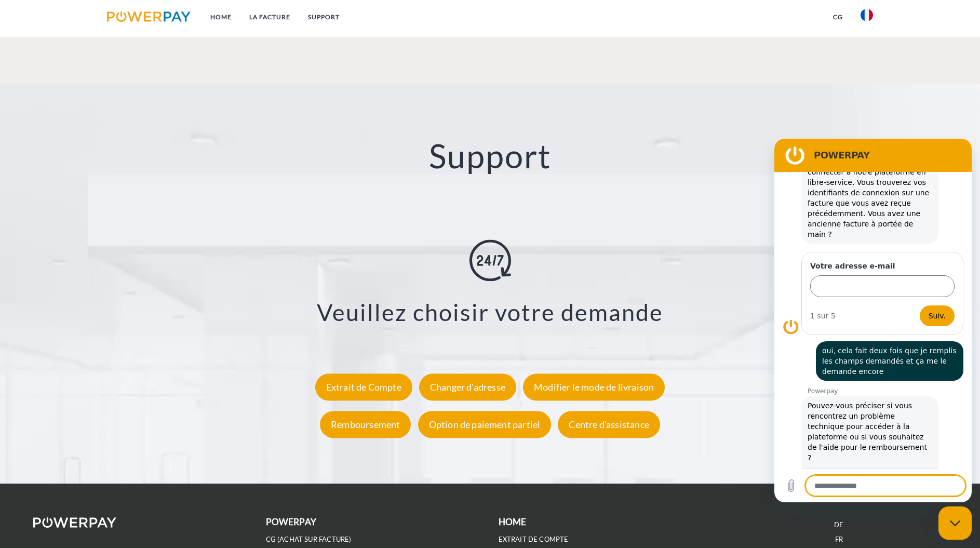 This screenshot has height=548, width=980. I want to click on div: Changer d'adresse, so click(467, 387).